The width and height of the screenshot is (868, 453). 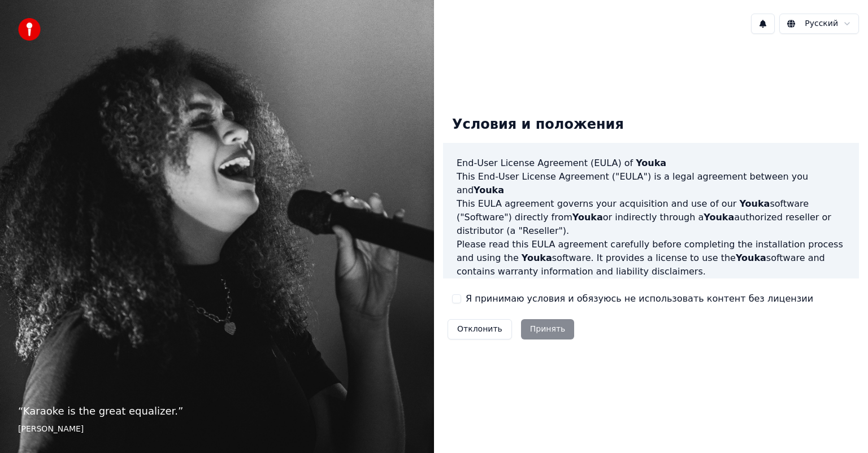 What do you see at coordinates (651, 306) in the screenshot?
I see `p: If you register for a free trial of the software, this EULA agreement will also govern that trial...` at bounding box center [651, 306].